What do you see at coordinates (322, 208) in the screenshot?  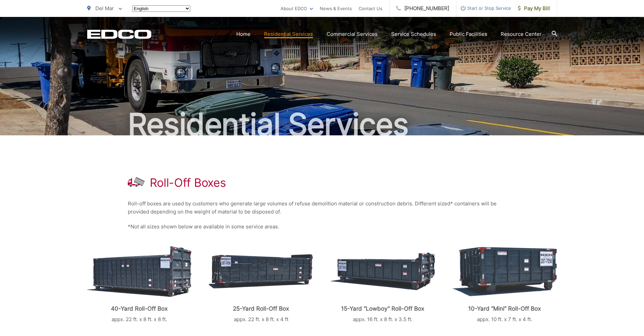 I see `p: Roll-off boxes are used by customers who generate large volumes of refuse demolition material or ...` at bounding box center [322, 208].